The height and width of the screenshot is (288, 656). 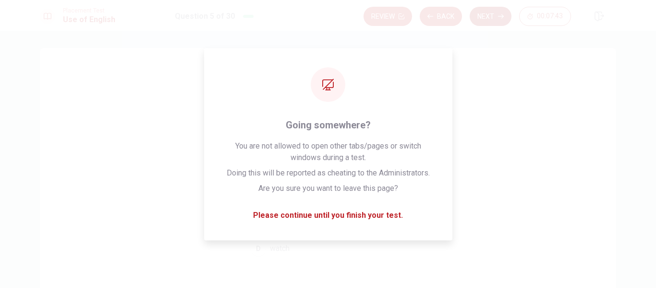 I want to click on span: jump, so click(x=278, y=153).